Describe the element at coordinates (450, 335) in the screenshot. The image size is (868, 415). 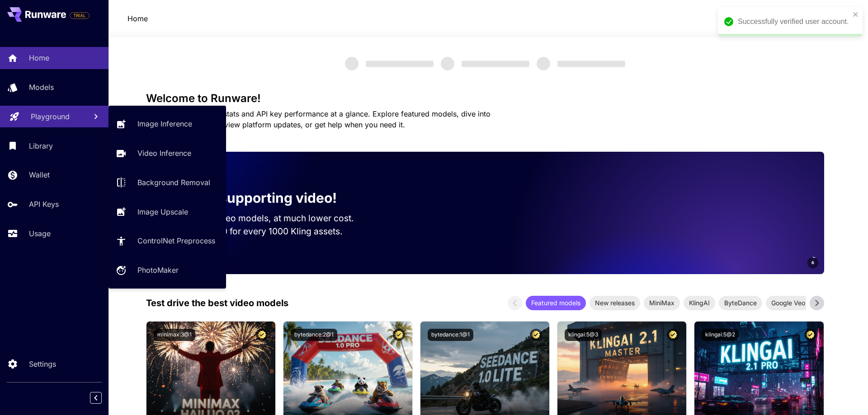
I see `button: bytedance:1@1` at that location.